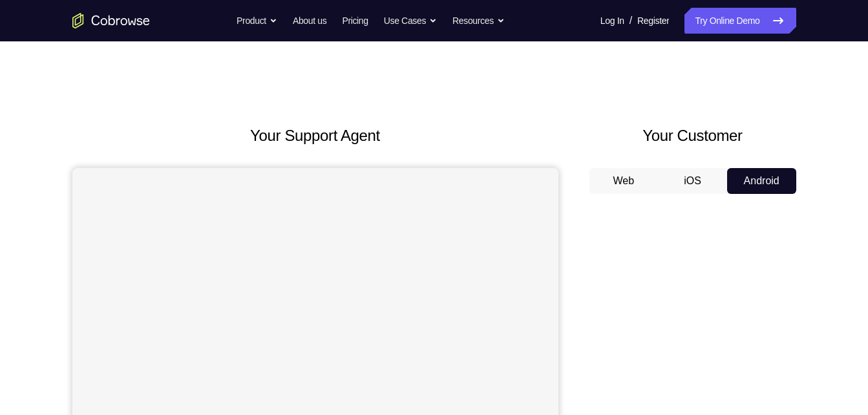  What do you see at coordinates (315, 136) in the screenshot?
I see `h2: Your Support Agent` at bounding box center [315, 136].